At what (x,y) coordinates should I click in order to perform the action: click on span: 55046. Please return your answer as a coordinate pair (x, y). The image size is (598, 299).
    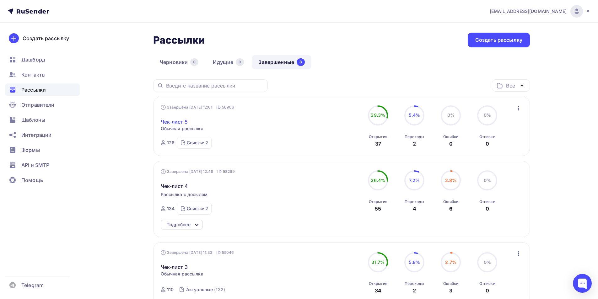
    Looking at the image, I should click on (228, 253).